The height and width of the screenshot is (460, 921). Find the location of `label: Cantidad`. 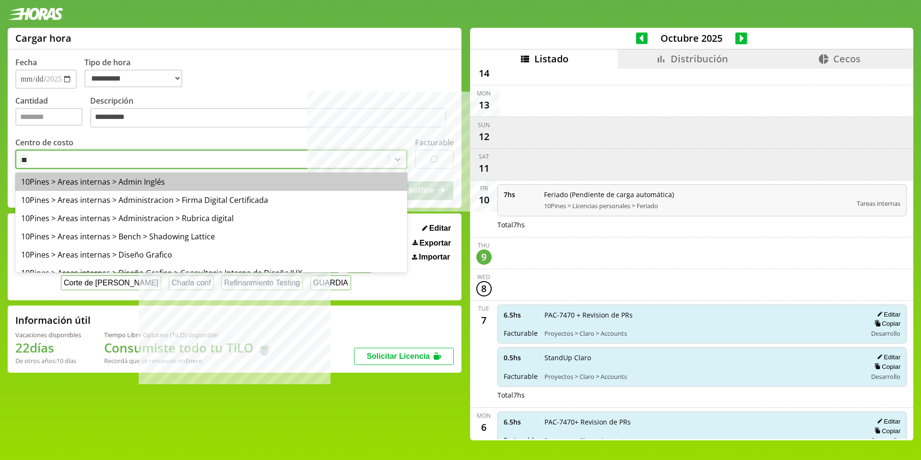

label: Cantidad is located at coordinates (53, 113).